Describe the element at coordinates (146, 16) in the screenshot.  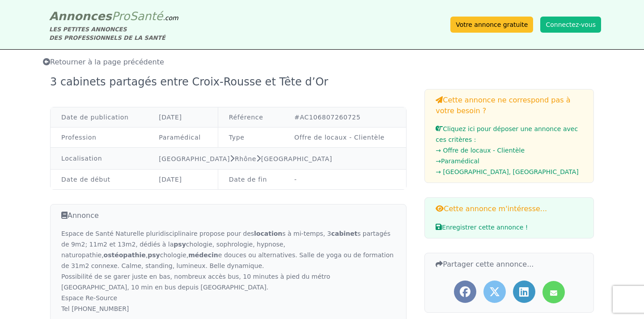
I see `span: Santé` at that location.